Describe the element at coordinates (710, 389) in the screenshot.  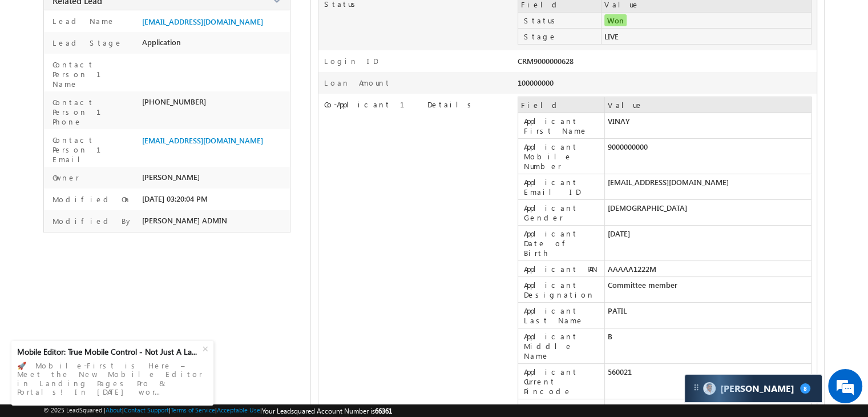
I see `img: Carter` at that location.